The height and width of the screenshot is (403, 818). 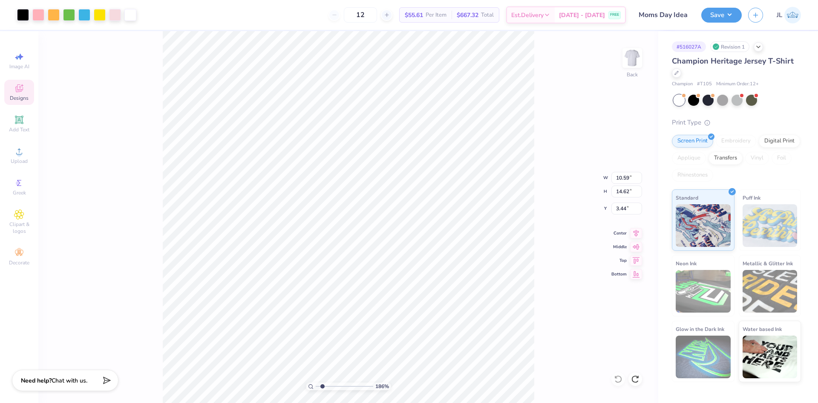 What do you see at coordinates (436, 15) in the screenshot?
I see `span: Per Item` at bounding box center [436, 15].